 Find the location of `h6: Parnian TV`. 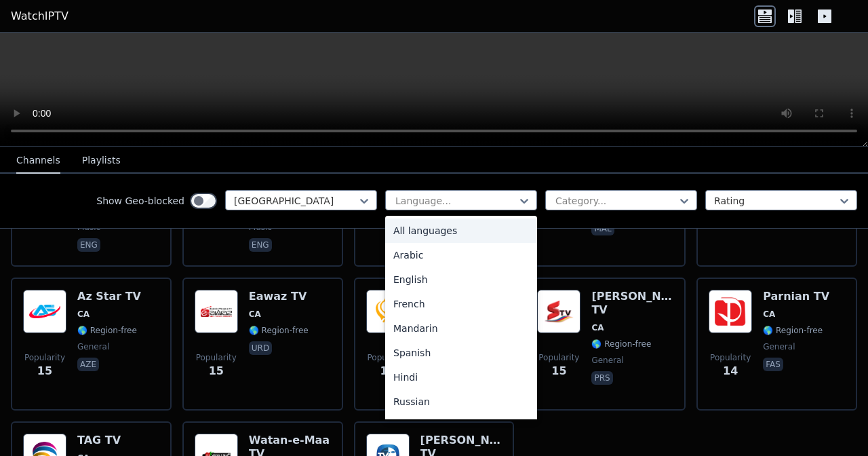

h6: Parnian TV is located at coordinates (796, 296).